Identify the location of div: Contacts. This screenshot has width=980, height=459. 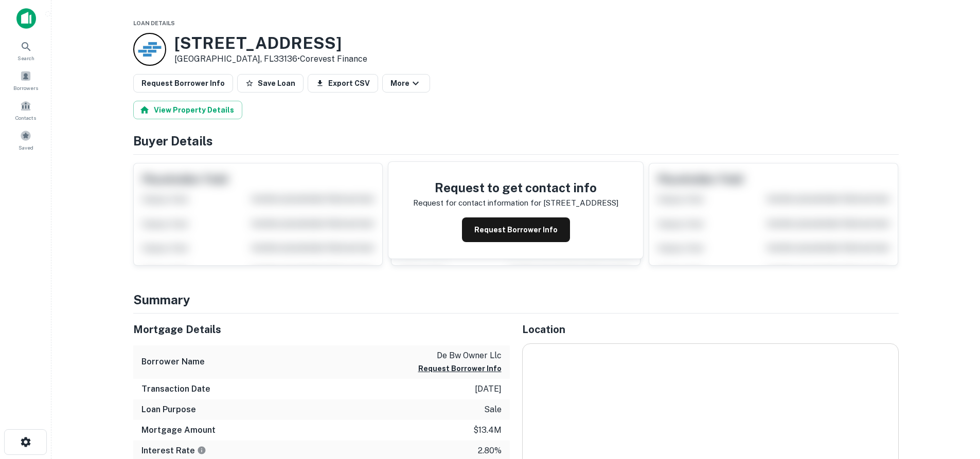
(26, 110).